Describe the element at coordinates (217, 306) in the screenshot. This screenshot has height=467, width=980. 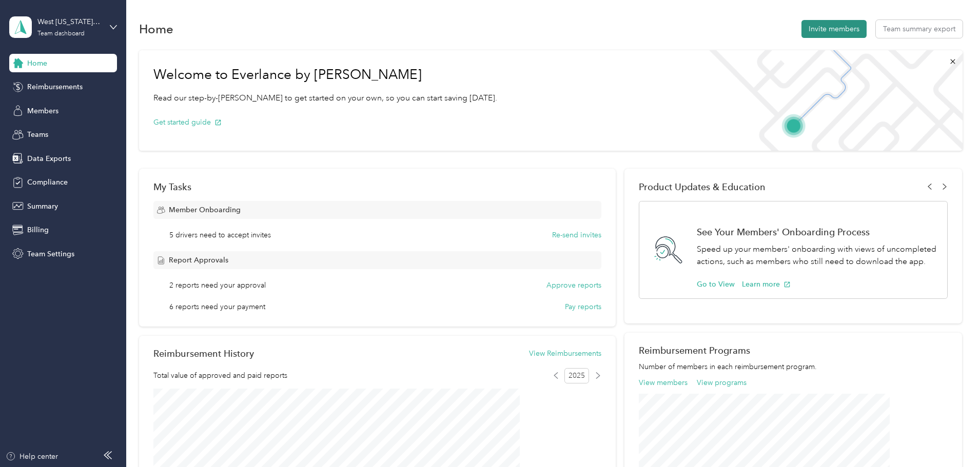
I see `span: 6 reports need your payment` at that location.